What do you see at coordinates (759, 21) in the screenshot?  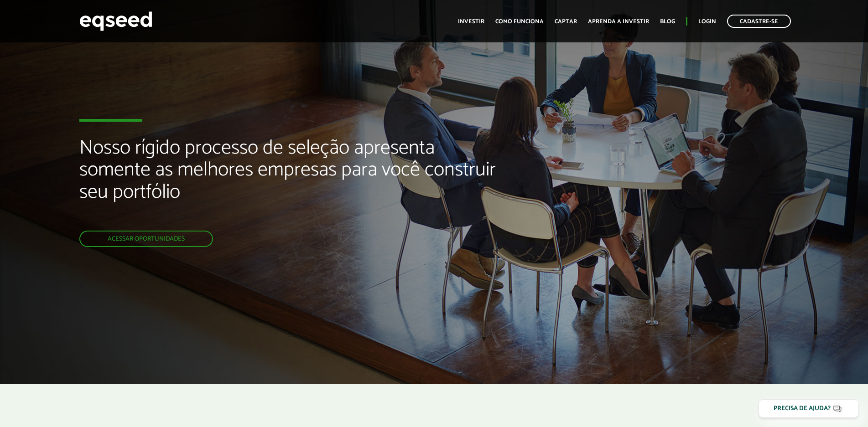 I see `a: Cadastre-se` at bounding box center [759, 21].